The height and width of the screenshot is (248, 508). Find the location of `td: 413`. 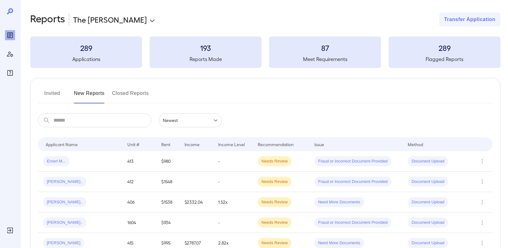

td: 413 is located at coordinates (139, 161).